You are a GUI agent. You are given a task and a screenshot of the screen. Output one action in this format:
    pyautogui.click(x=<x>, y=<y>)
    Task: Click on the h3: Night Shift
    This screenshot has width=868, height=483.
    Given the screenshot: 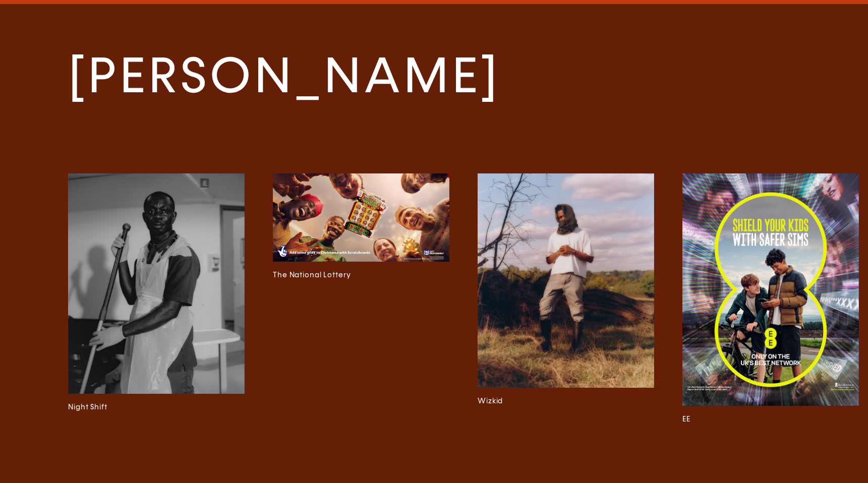 What is the action you would take?
    pyautogui.click(x=156, y=408)
    